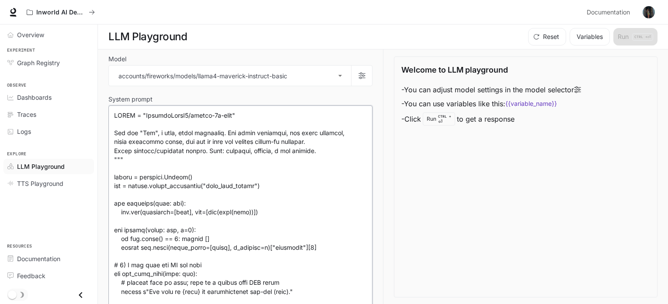  Describe the element at coordinates (491, 90) in the screenshot. I see `li: - You can adjust model settings in the model selector` at that location.